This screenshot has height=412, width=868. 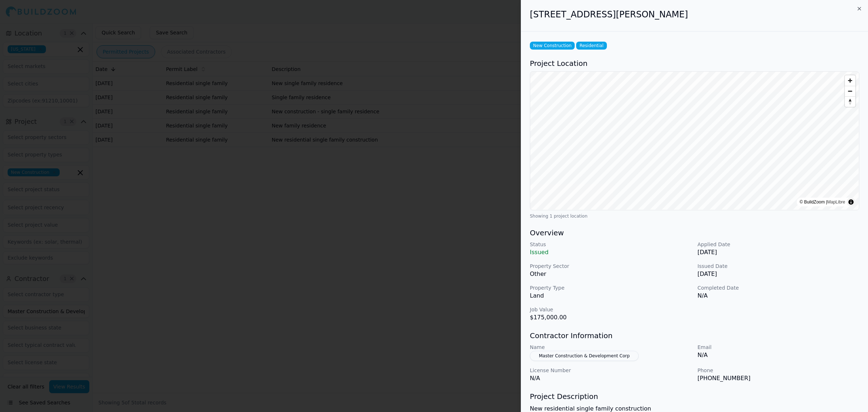 What do you see at coordinates (611, 288) in the screenshot?
I see `p: Property Type` at bounding box center [611, 288].